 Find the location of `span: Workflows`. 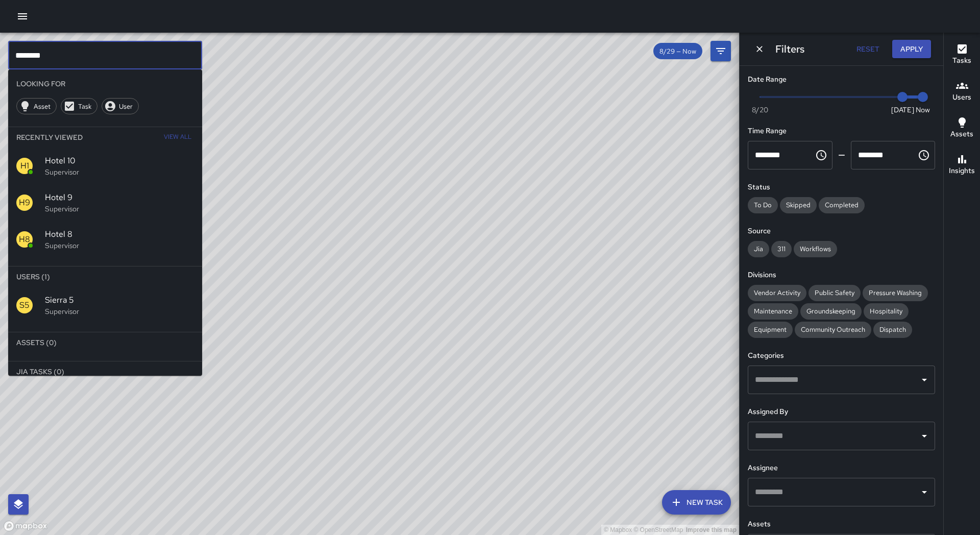

span: Workflows is located at coordinates (816, 248).